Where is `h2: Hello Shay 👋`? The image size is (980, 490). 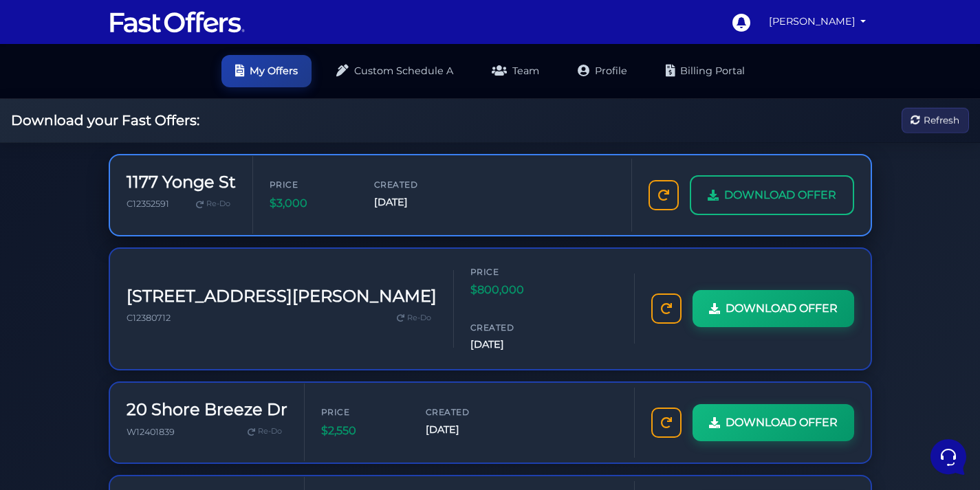 h2: Hello Shay 👋 is located at coordinates (121, 22).